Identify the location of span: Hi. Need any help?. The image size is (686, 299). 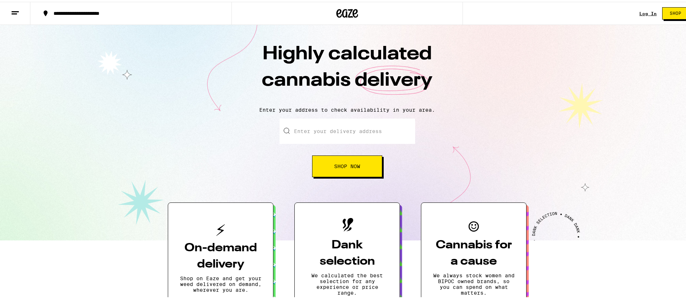
(28, 8).